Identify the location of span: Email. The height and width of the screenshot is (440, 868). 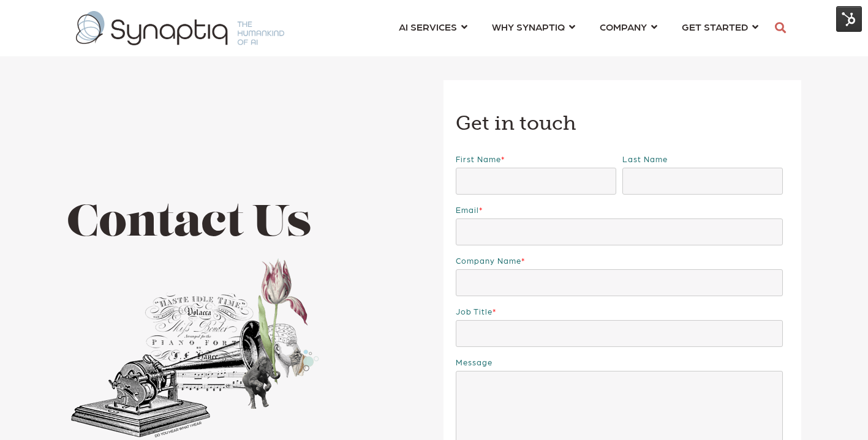
(467, 209).